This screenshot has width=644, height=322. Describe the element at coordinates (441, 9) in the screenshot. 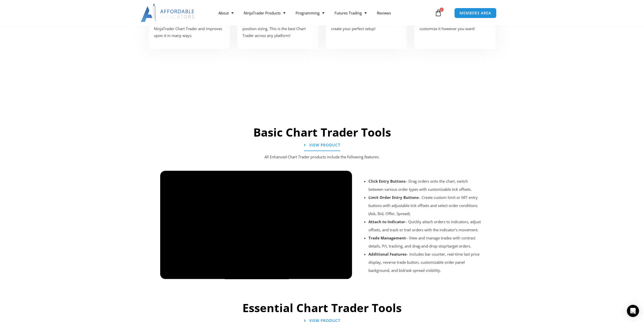

I see `span: 0` at that location.